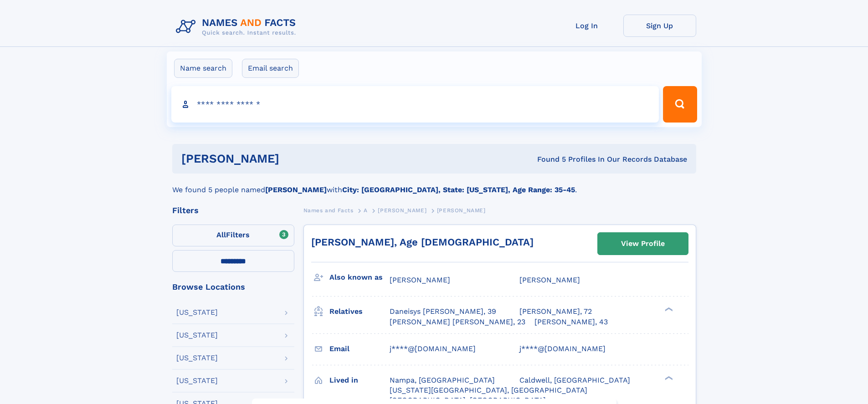 This screenshot has width=868, height=404. What do you see at coordinates (238, 27) in the screenshot?
I see `img: Logo Names and Facts` at bounding box center [238, 27].